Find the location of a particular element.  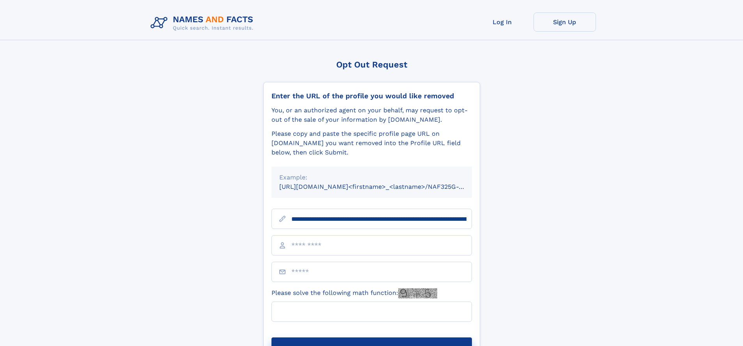

label: Please solve the following math function: is located at coordinates (354, 293).